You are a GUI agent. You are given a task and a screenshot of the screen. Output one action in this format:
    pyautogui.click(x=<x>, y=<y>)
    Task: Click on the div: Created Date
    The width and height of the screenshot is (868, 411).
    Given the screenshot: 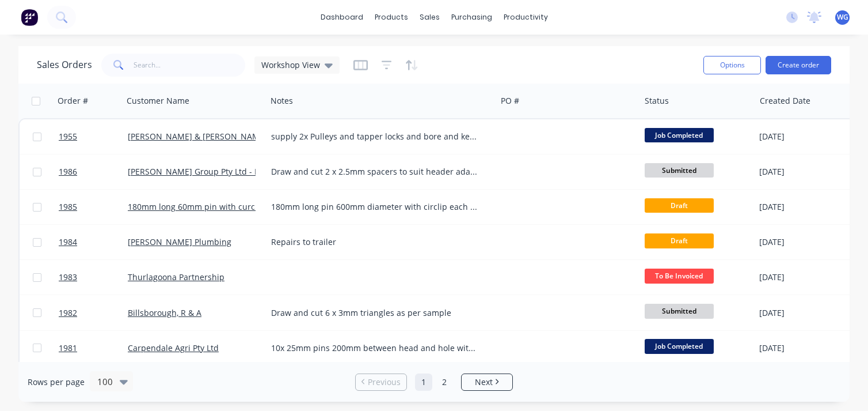 What is the action you would take?
    pyautogui.click(x=785, y=101)
    